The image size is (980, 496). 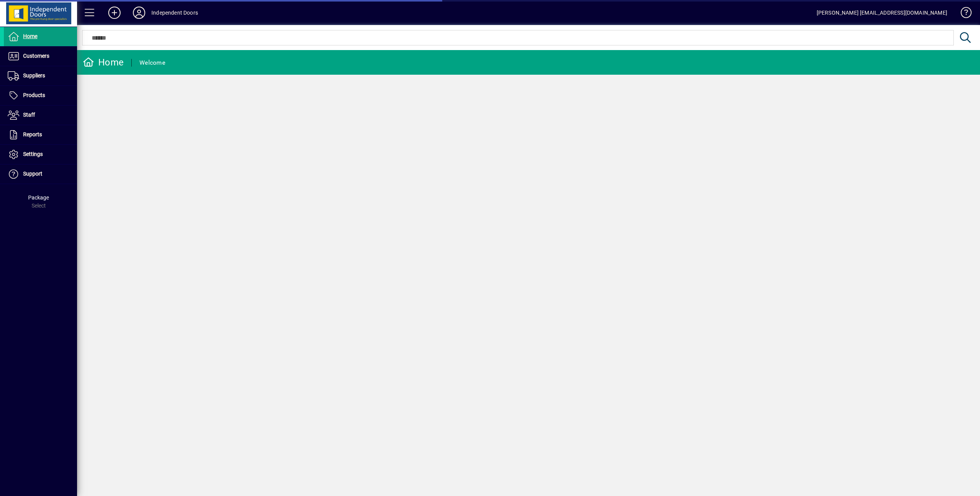 What do you see at coordinates (40, 174) in the screenshot?
I see `a: Support` at bounding box center [40, 174].